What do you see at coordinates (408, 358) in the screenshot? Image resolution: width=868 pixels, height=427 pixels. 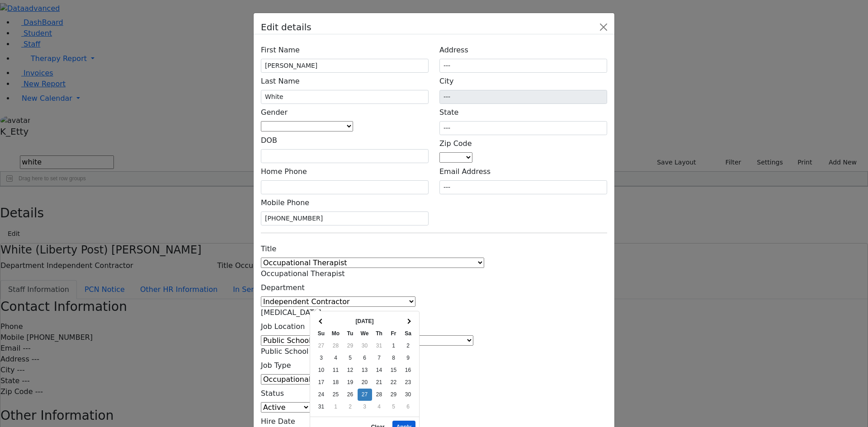 I see `td: 9` at bounding box center [408, 358].